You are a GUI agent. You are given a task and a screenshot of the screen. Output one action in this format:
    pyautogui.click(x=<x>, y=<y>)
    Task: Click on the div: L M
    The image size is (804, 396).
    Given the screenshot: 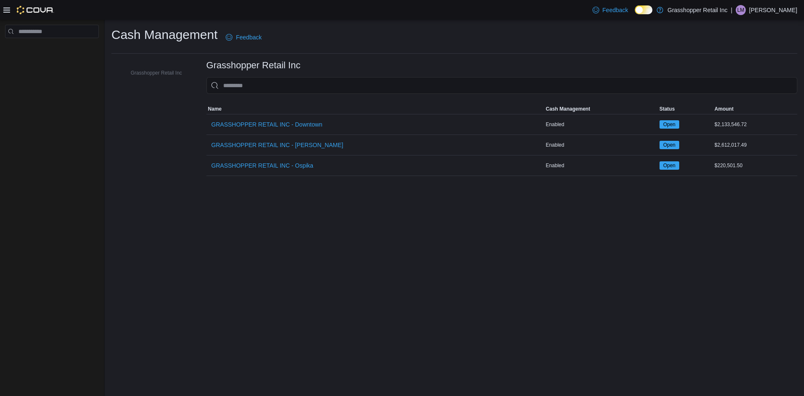 What is the action you would take?
    pyautogui.click(x=741, y=10)
    